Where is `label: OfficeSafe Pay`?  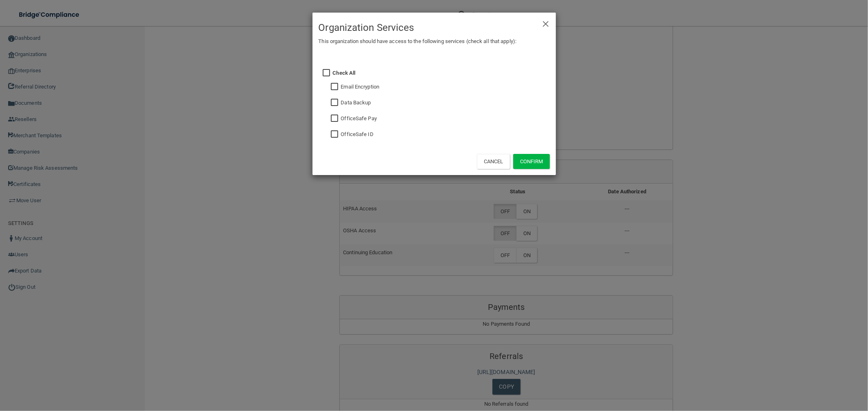 label: OfficeSafe Pay is located at coordinates (359, 119).